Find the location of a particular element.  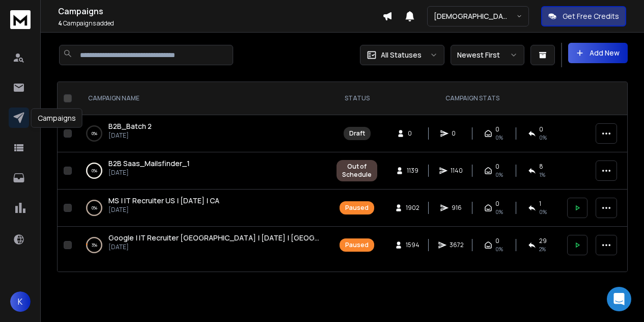

span: 1 is located at coordinates (540, 204).